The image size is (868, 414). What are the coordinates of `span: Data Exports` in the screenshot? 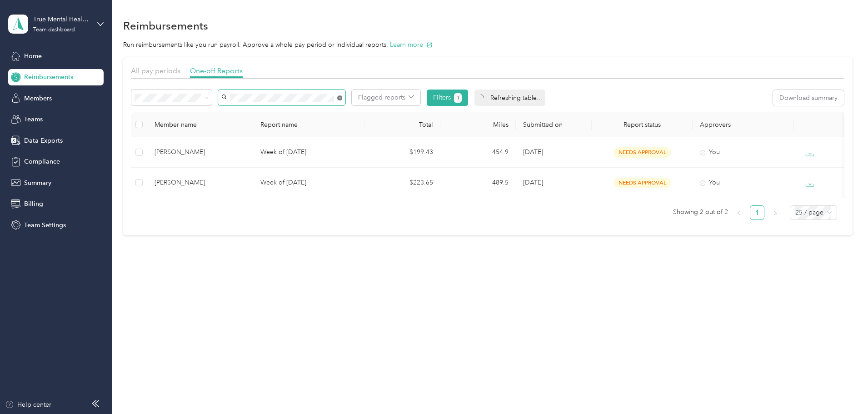 It's located at (43, 140).